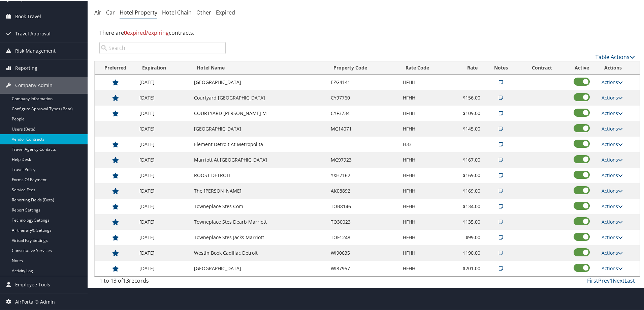  I want to click on td: MC14071, so click(363, 128).